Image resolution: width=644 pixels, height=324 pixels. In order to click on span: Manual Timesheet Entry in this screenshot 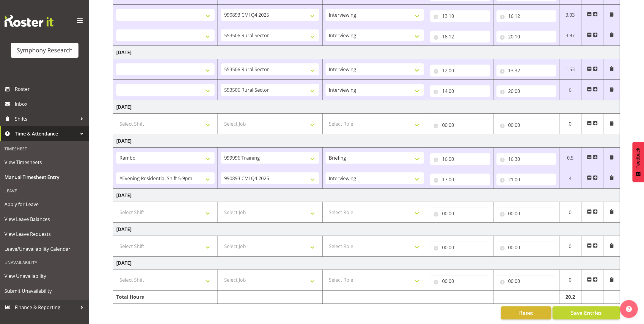, I will do `click(45, 177)`.